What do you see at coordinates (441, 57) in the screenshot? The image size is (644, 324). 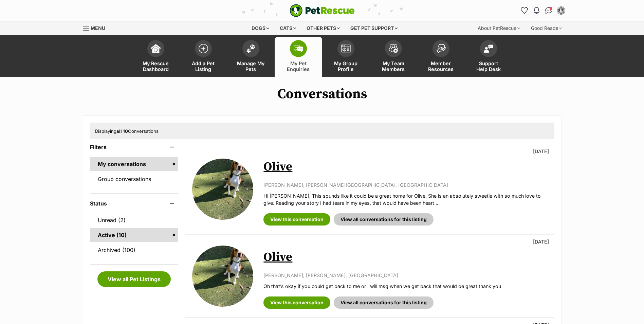 I see `a: Member Resources` at bounding box center [441, 57].